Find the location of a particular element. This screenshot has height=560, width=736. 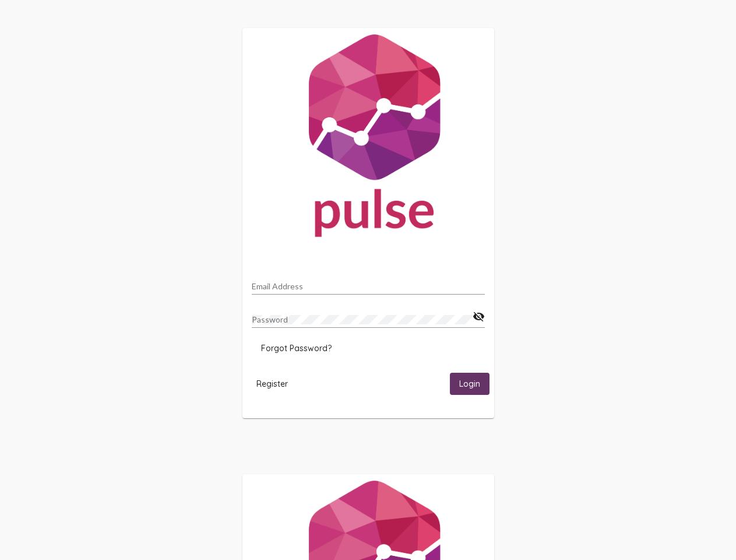

img: Pulse For Good Logo is located at coordinates (368, 138).